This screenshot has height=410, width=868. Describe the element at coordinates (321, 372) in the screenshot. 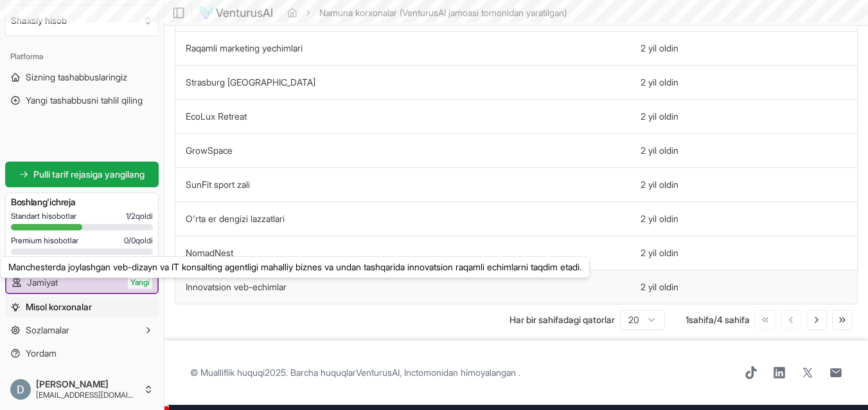

I see `font: . Barcha huquqlar` at that location.